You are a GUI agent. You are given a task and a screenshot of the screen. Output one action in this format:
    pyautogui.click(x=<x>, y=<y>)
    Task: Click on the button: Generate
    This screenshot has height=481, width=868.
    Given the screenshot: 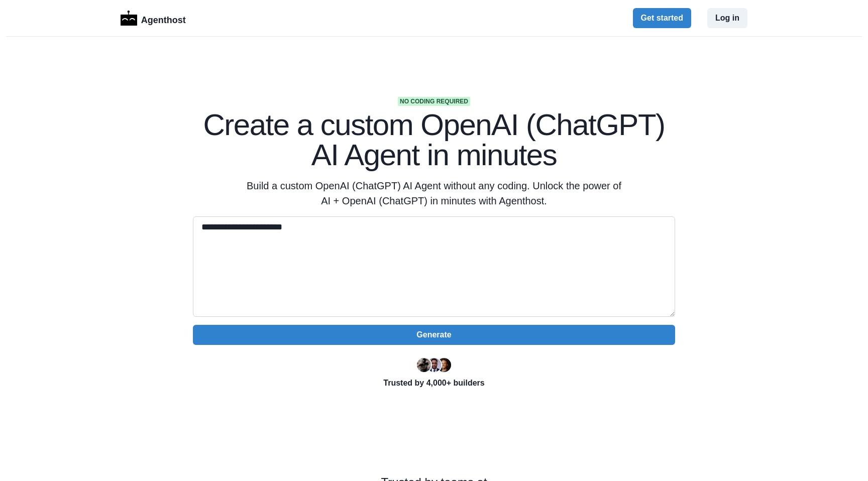 What is the action you would take?
    pyautogui.click(x=434, y=335)
    